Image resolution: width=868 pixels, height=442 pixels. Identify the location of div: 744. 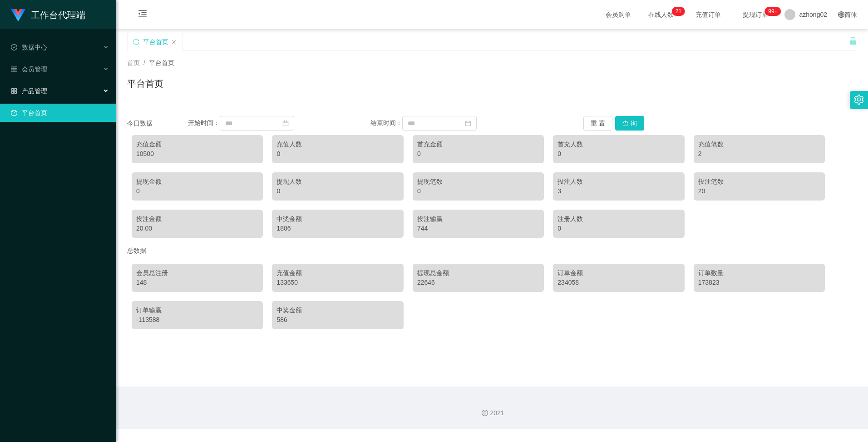
(478, 228).